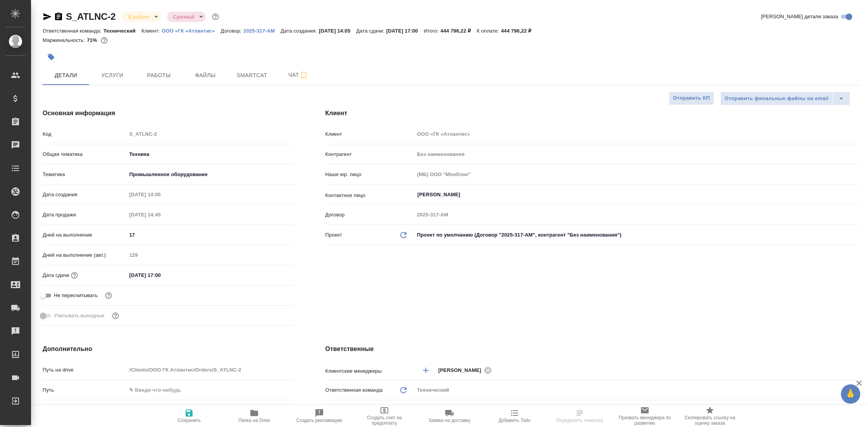 The image size is (868, 427). What do you see at coordinates (592, 113) in the screenshot?
I see `h4: Клиент` at bounding box center [592, 113].